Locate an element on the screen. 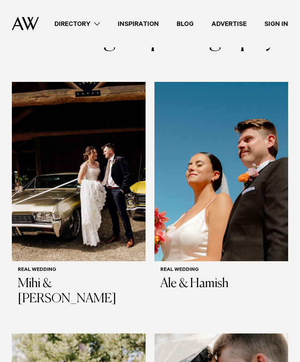 The width and height of the screenshot is (300, 362). img: Auckland Weddings Logo is located at coordinates (25, 23).